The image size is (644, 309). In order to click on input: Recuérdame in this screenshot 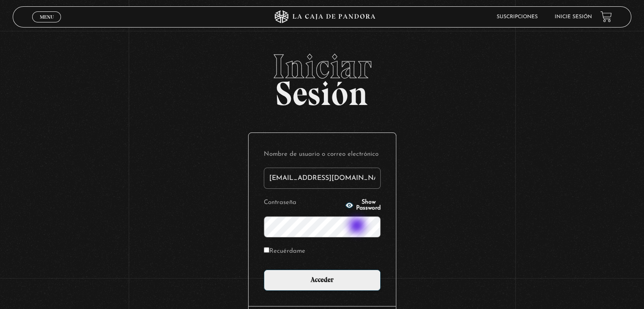, I will do `click(266, 250)`.